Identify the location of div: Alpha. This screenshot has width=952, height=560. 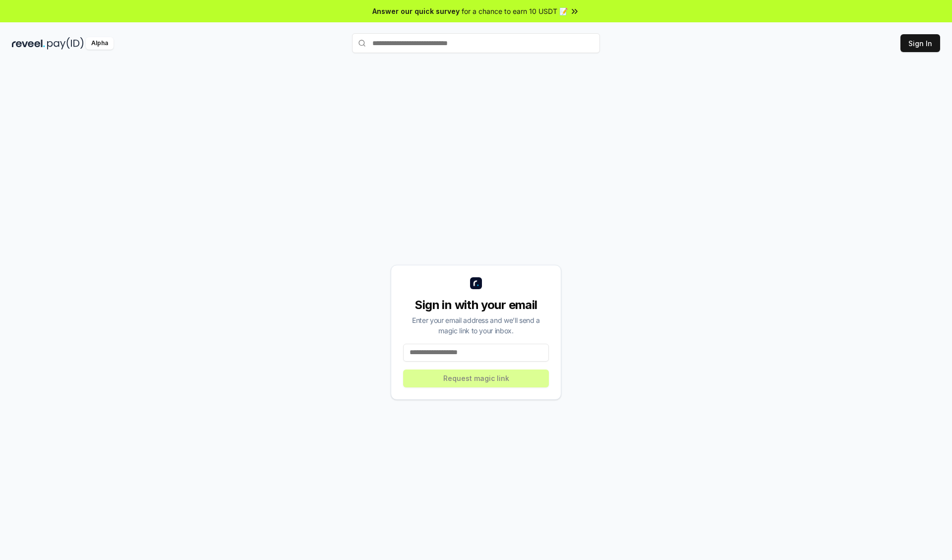
(100, 43).